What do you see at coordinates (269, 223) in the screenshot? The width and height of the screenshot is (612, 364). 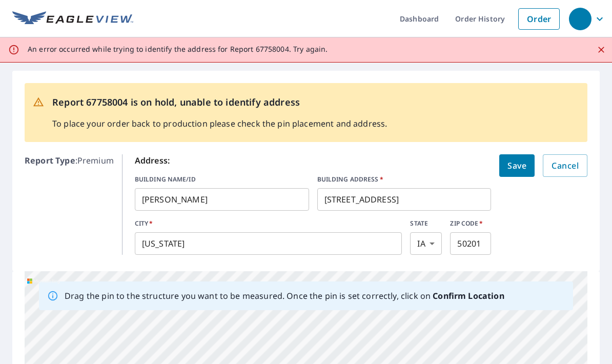 I see `label: CITY` at bounding box center [269, 223].